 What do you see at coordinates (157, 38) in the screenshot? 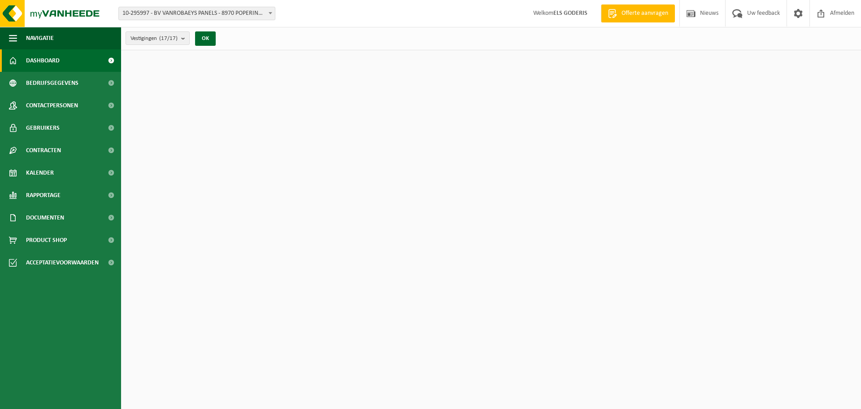
I see `button: Vestigingen(17/17)` at bounding box center [157, 38].